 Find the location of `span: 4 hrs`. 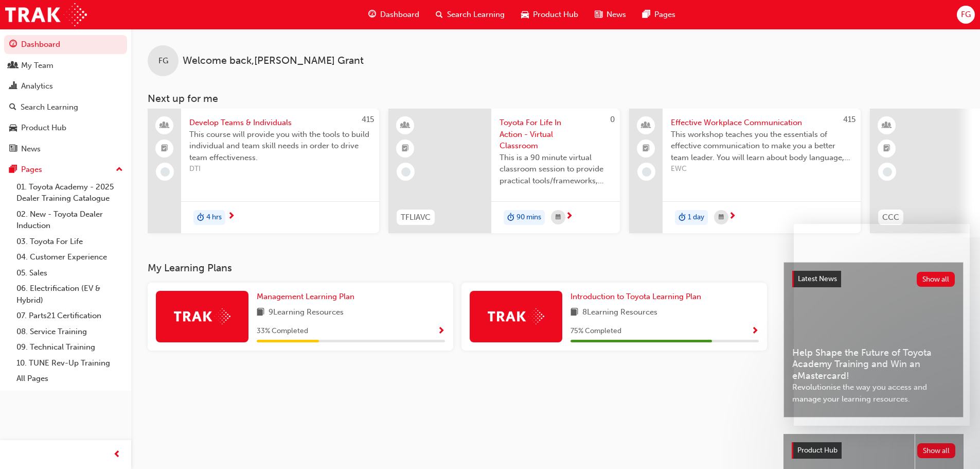

span: 4 hrs is located at coordinates (214, 217).